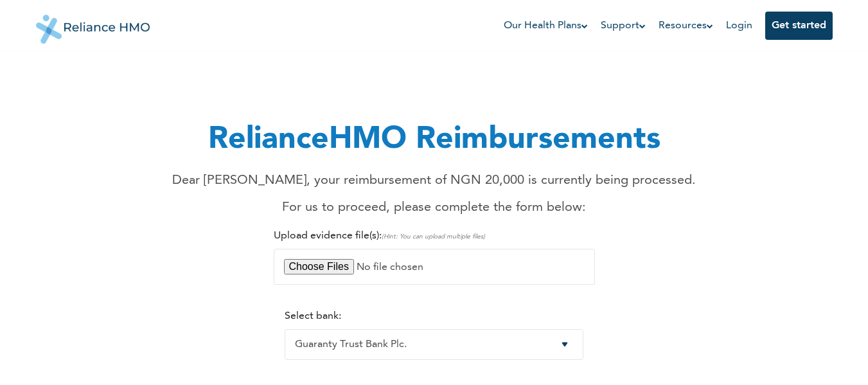 The width and height of the screenshot is (868, 385). I want to click on h1: RelianceHMO Reimbursements, so click(434, 140).